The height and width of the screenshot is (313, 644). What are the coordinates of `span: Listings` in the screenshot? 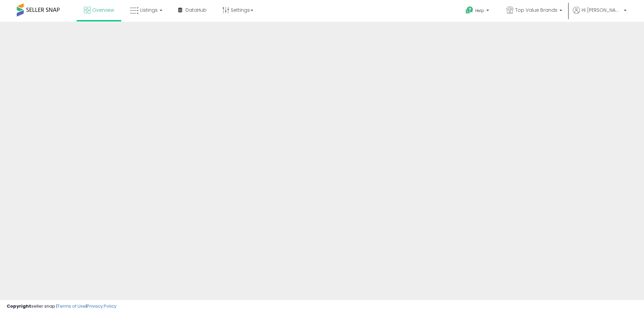 It's located at (149, 10).